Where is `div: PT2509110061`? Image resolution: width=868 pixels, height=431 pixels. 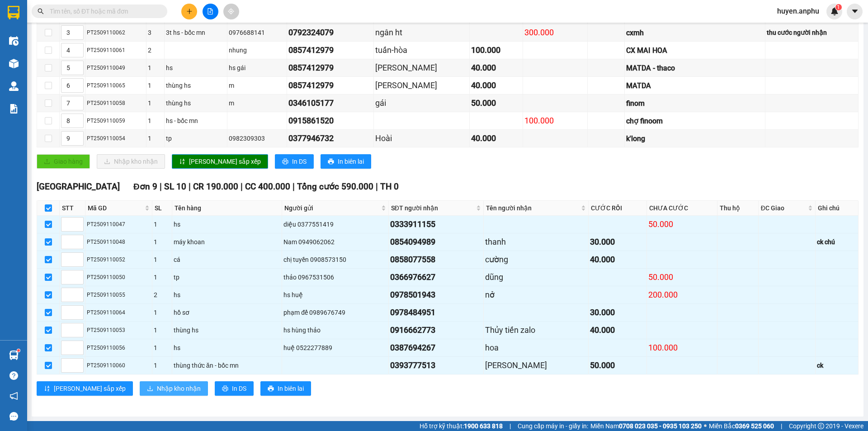
div: PT2509110061 is located at coordinates (116, 50).